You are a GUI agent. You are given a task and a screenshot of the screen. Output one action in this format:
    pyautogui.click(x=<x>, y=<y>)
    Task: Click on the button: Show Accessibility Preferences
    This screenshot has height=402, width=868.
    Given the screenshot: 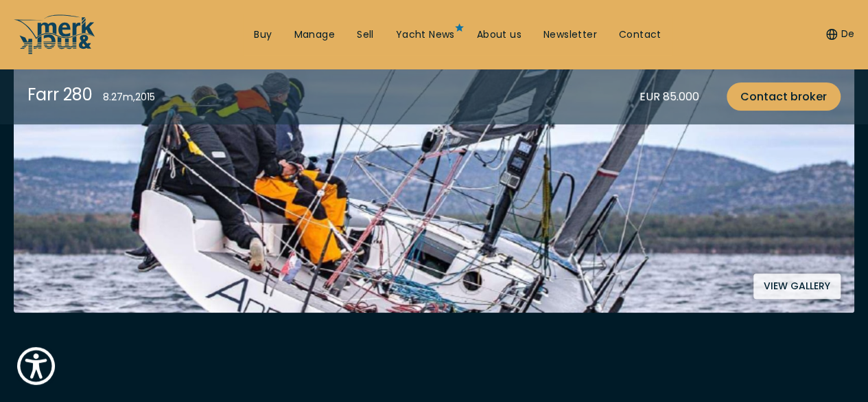 What is the action you would take?
    pyautogui.click(x=36, y=365)
    